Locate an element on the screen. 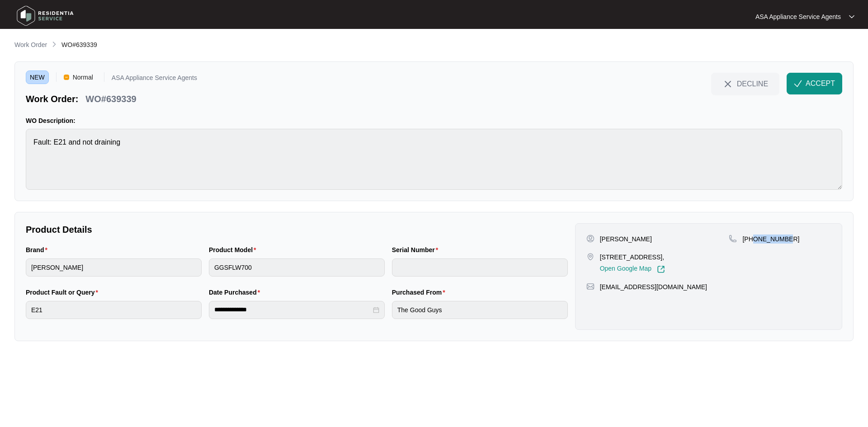 The width and height of the screenshot is (868, 427). input: Serial Number is located at coordinates (479, 268).